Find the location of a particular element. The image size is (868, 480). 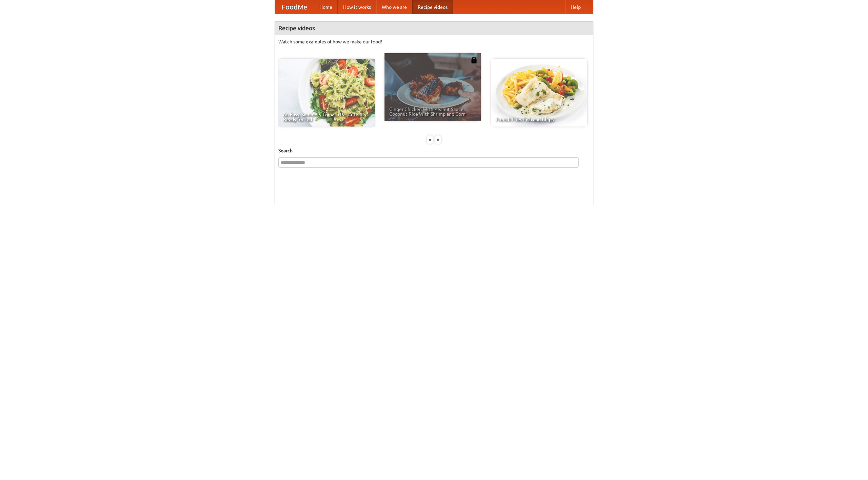

a: FoodMe is located at coordinates (295, 7).